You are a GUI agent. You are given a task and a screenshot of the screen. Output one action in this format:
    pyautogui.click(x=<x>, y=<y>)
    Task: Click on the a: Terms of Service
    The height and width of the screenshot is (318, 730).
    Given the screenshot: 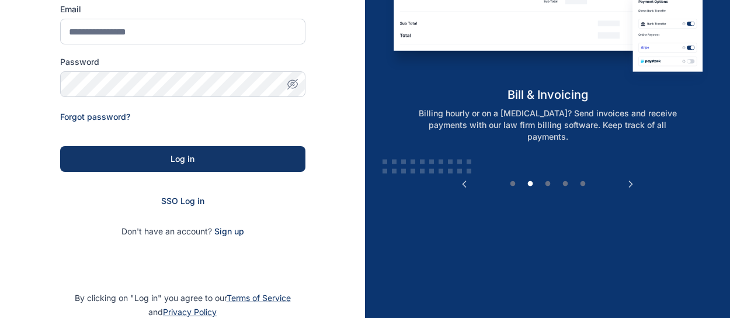 What is the action you would take?
    pyautogui.click(x=259, y=297)
    